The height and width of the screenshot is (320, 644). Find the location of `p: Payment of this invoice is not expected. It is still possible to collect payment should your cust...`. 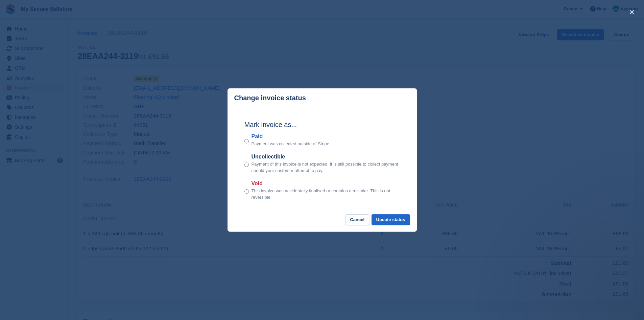

p: Payment of this invoice is not expected. It is still possible to collect payment should your cust... is located at coordinates (326, 167).